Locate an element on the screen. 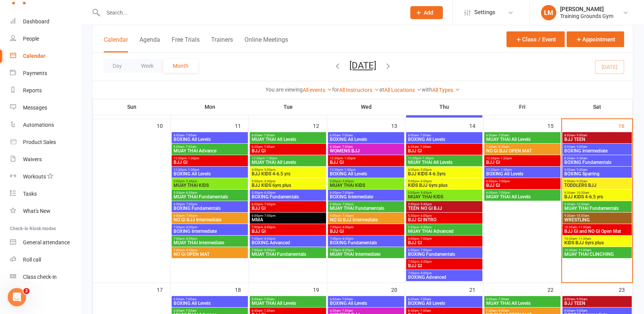  span: - 5:00pm is located at coordinates (425, 169).